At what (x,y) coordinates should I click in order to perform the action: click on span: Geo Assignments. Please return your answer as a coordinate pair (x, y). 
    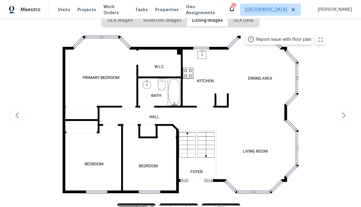
    Looking at the image, I should click on (204, 10).